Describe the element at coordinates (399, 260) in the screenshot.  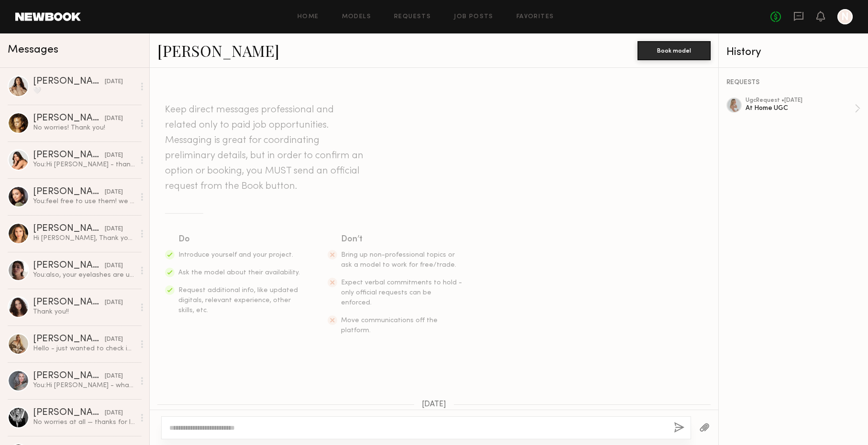
I see `span: Bring up non-professional topics or ask a model to work for free/trade.` at that location.